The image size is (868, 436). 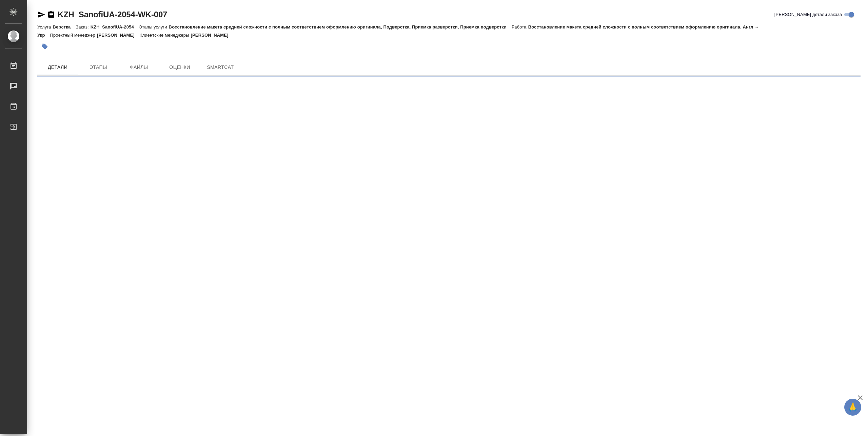 What do you see at coordinates (51, 14) in the screenshot?
I see `button: Скопировать ссылку` at bounding box center [51, 14].